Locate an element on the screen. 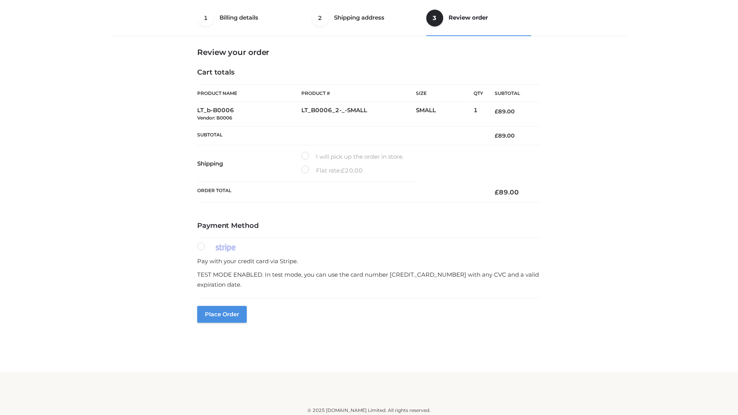  label: I will pick up the order in store. is located at coordinates (352, 157).